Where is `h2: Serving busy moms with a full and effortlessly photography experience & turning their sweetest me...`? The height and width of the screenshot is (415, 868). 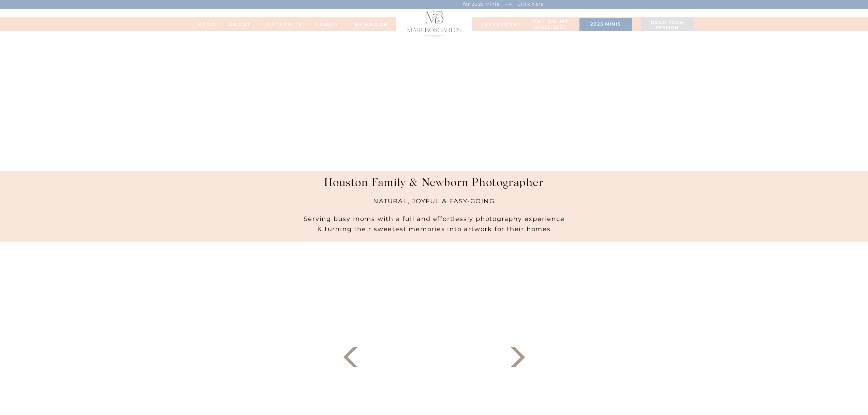
h2: Serving busy moms with a full and effortlessly photography experience & turning their sweetest me... is located at coordinates (434, 222).